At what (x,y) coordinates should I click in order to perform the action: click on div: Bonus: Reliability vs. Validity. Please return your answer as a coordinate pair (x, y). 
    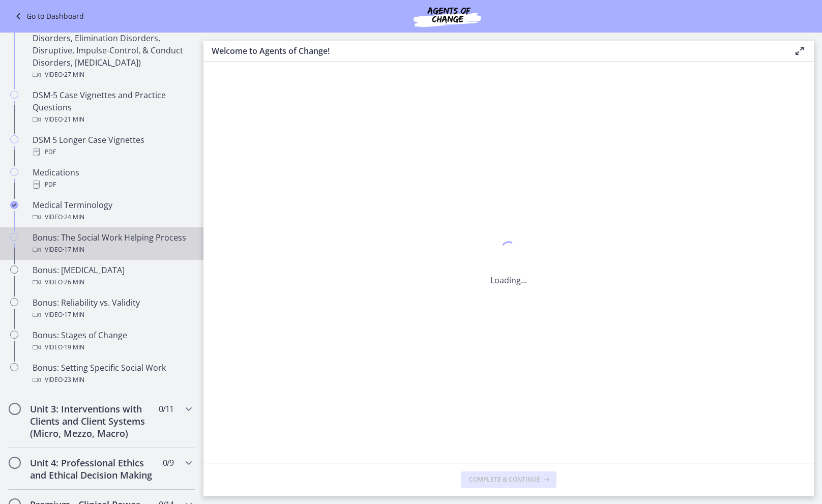
    Looking at the image, I should click on (112, 309).